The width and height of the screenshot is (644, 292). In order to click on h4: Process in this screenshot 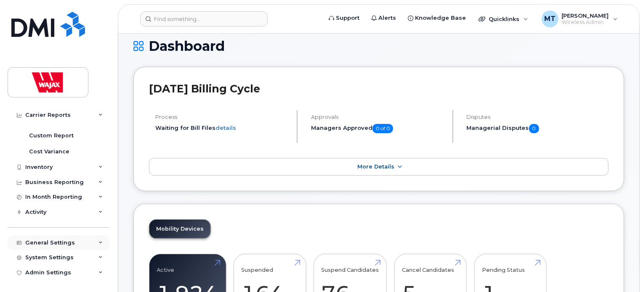, I will do `click(222, 117)`.